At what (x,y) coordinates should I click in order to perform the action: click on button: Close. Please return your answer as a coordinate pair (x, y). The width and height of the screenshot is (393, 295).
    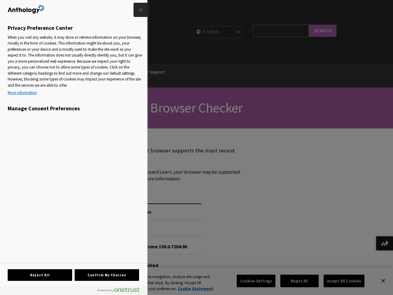
    Looking at the image, I should click on (141, 10).